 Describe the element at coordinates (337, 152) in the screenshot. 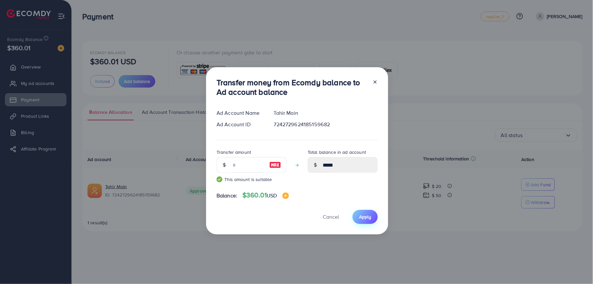

I see `label: Total balance in ad account` at that location.